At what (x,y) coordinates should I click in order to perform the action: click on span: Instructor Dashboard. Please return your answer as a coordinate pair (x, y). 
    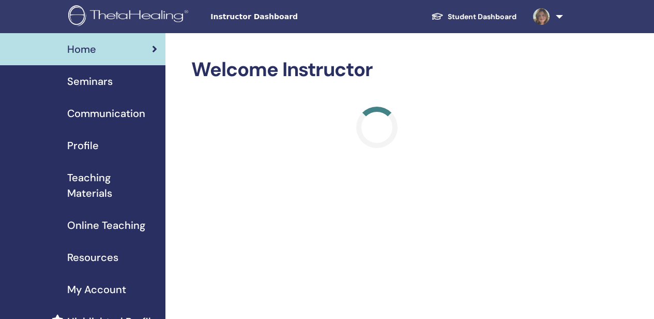
    Looking at the image, I should click on (288, 17).